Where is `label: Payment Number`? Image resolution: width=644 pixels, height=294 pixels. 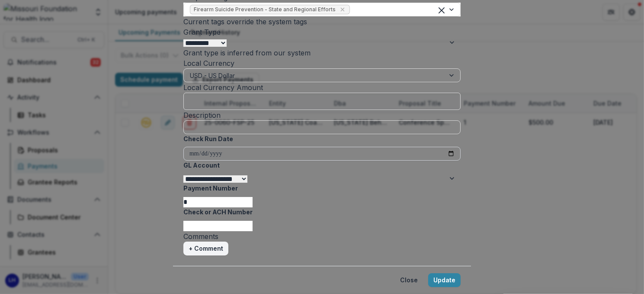 label: Payment Number is located at coordinates (319, 188).